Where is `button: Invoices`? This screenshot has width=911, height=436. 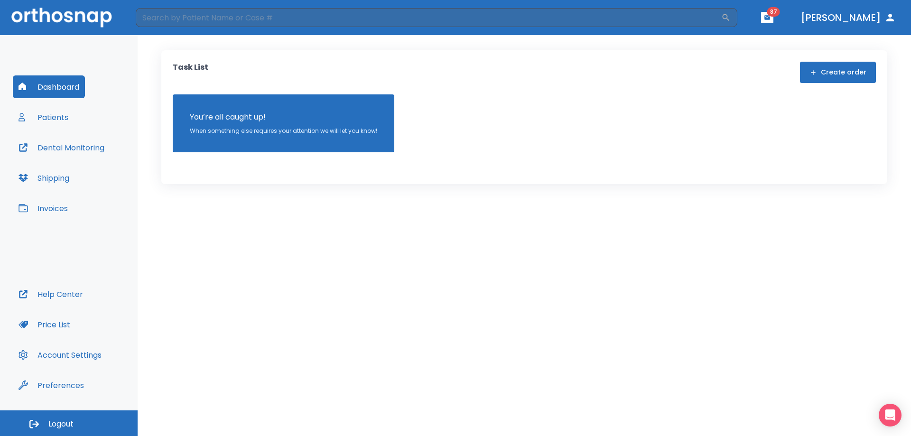
button: Invoices is located at coordinates (43, 208).